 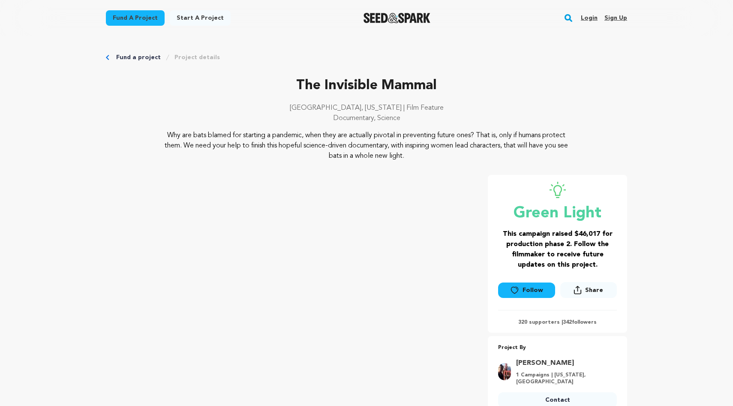 What do you see at coordinates (526, 290) in the screenshot?
I see `a: Follow` at bounding box center [526, 290].